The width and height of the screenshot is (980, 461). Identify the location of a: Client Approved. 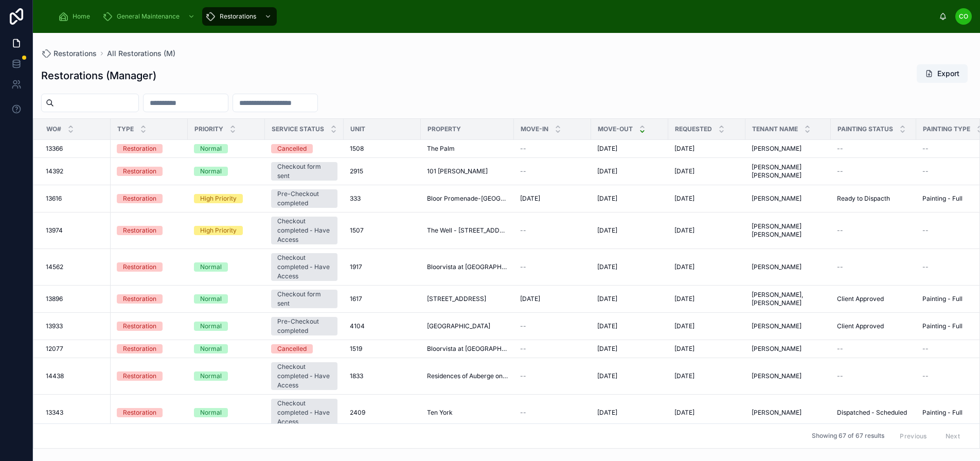
(874, 299).